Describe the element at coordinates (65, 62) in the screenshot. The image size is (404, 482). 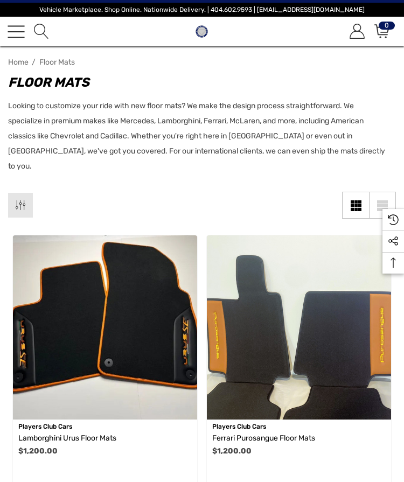
I see `a: Floor Mats` at that location.